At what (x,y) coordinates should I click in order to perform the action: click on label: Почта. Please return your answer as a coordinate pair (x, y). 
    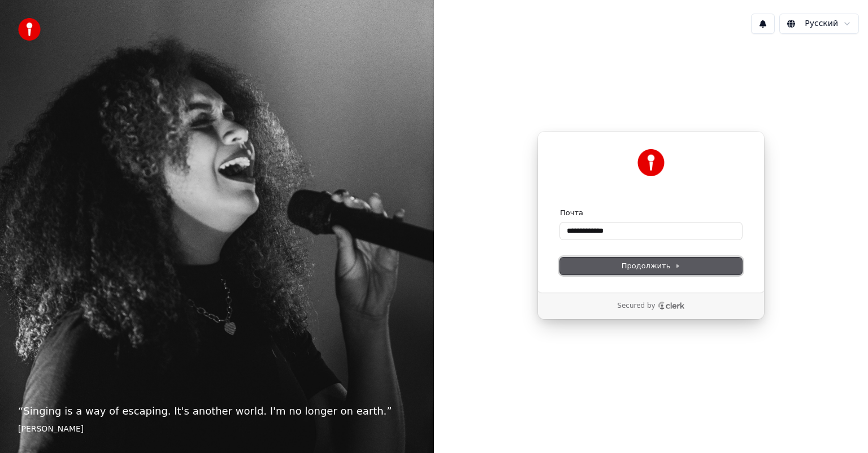
    Looking at the image, I should click on (571, 213).